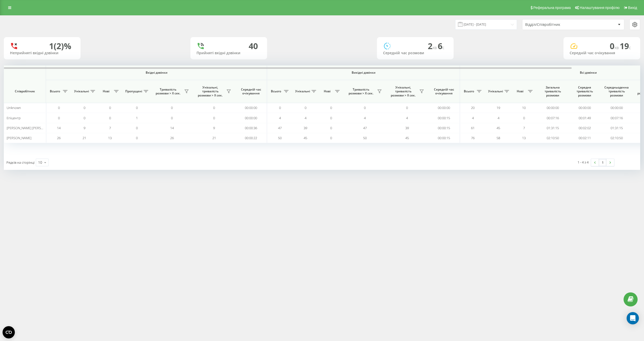 This screenshot has height=341, width=644. What do you see at coordinates (280, 128) in the screenshot?
I see `span: 47` at bounding box center [280, 128].